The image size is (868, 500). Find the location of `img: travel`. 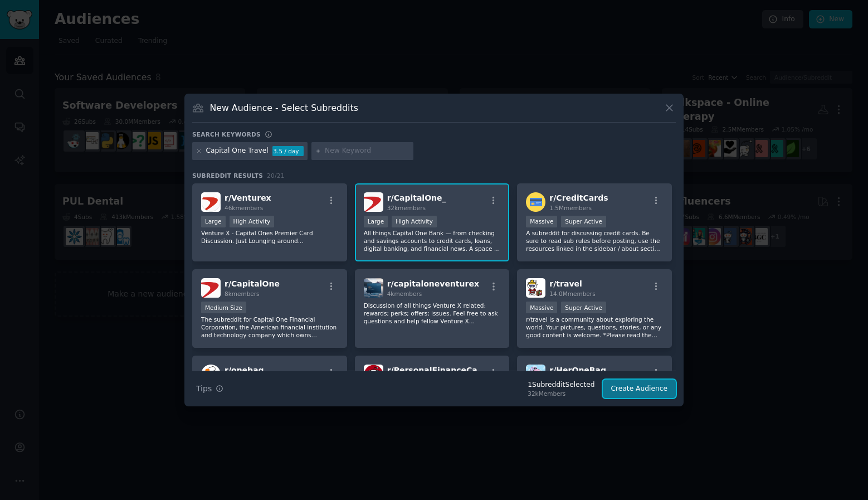

img: travel is located at coordinates (535, 288).